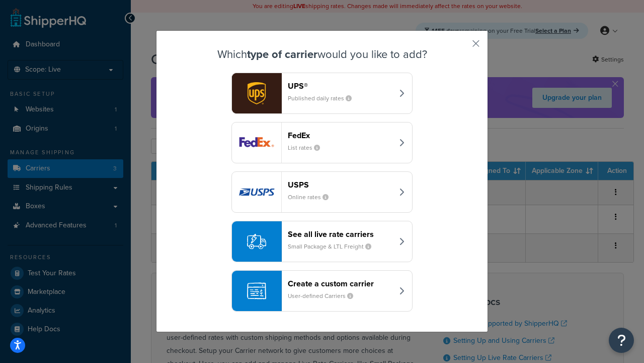 This screenshot has width=644, height=363. Describe the element at coordinates (340, 234) in the screenshot. I see `header: See all live rate carriers` at that location.